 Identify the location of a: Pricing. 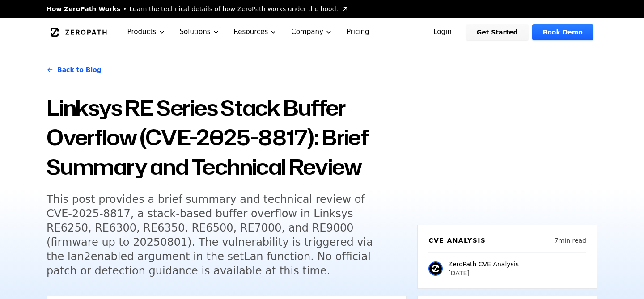
(358, 32).